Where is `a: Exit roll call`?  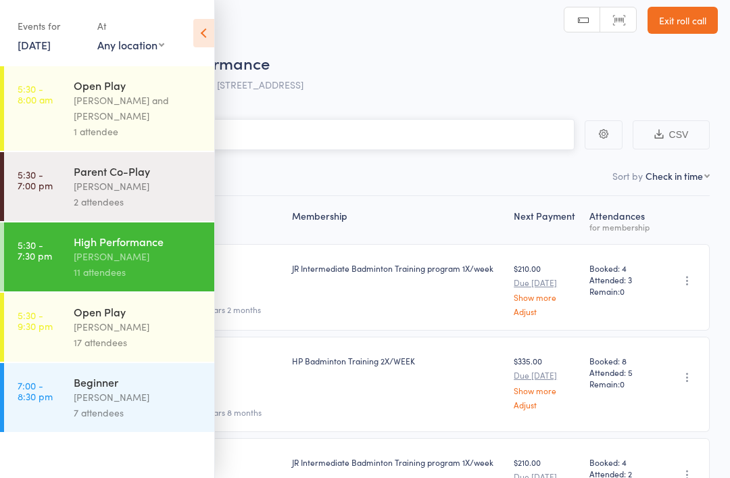 a: Exit roll call is located at coordinates (683, 20).